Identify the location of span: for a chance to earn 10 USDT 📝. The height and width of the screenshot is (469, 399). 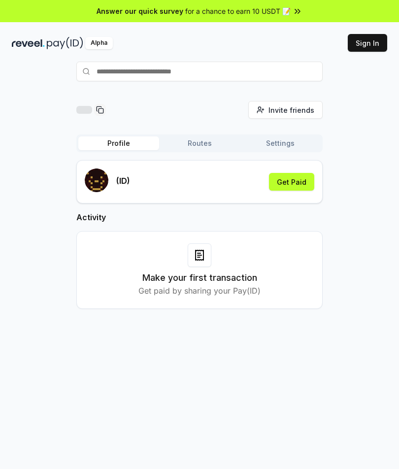
(238, 11).